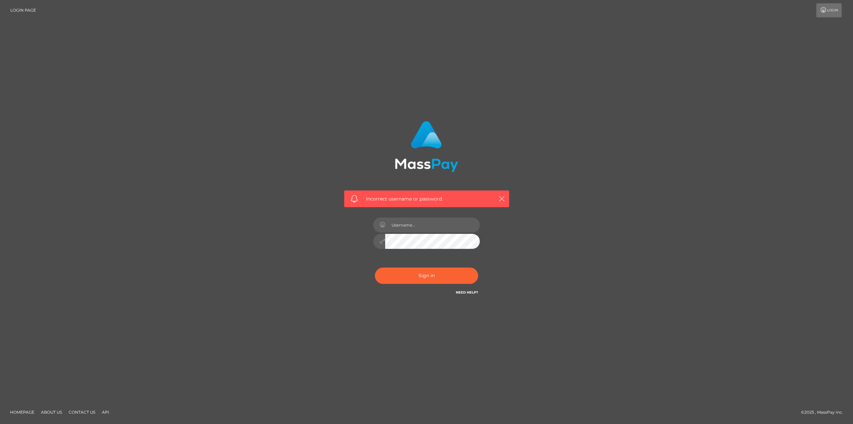 This screenshot has height=424, width=853. Describe the element at coordinates (427, 199) in the screenshot. I see `span: Incorrect username or password.` at that location.